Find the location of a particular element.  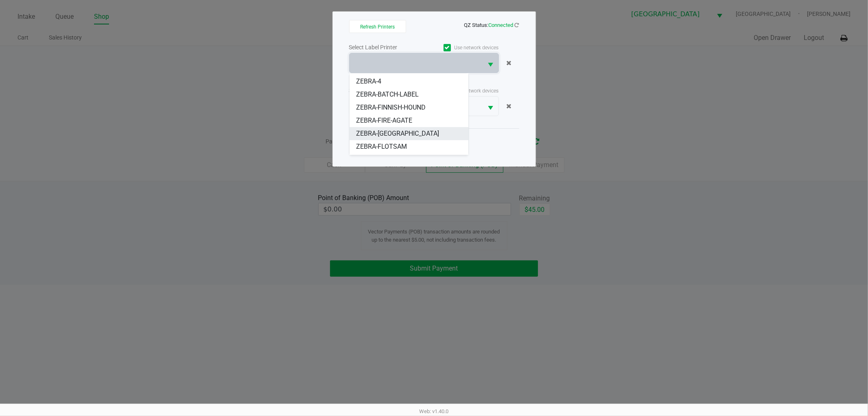

span: Refresh Printers is located at coordinates (377, 27).